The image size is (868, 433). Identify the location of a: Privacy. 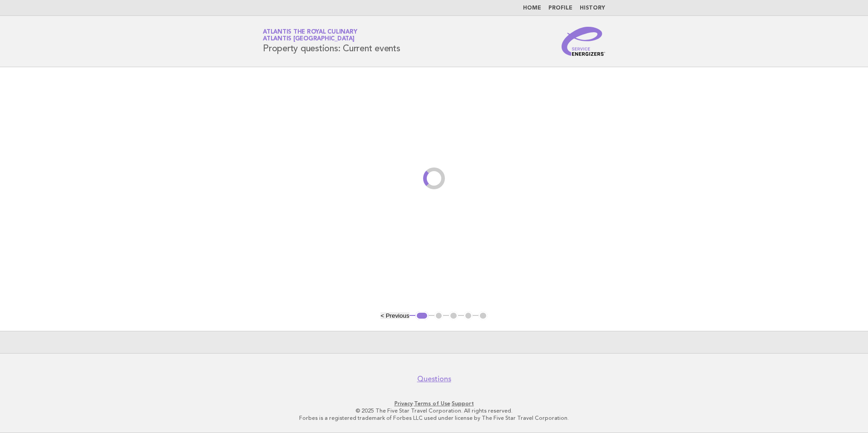
(404, 404).